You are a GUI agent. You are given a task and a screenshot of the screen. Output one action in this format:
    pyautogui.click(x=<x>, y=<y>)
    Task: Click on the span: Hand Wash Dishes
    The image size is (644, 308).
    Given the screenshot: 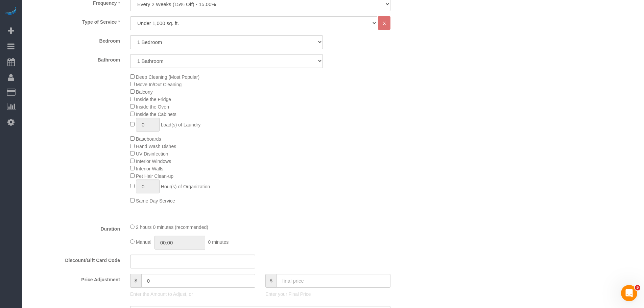 What is the action you would take?
    pyautogui.click(x=156, y=146)
    